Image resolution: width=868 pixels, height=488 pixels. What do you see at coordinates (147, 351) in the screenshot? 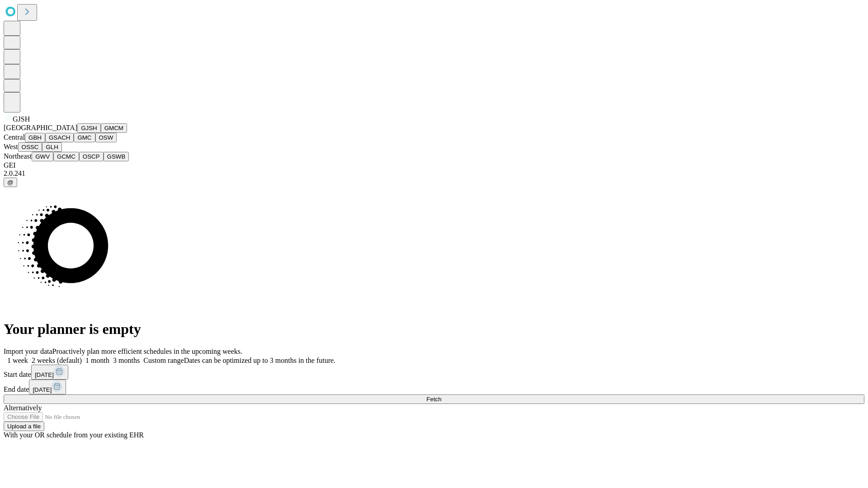
I see `span: Proactively plan more efficient schedules in the upcoming weeks.` at bounding box center [147, 351].